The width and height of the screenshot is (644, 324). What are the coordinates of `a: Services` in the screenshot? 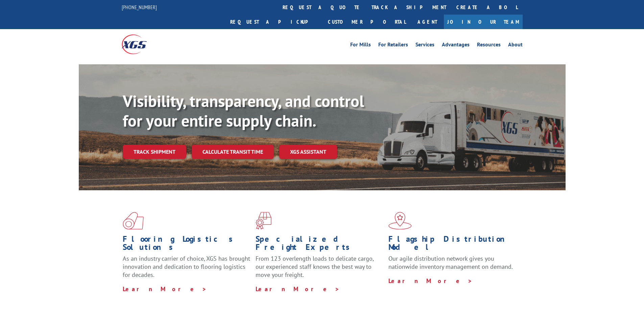 It's located at (425, 46).